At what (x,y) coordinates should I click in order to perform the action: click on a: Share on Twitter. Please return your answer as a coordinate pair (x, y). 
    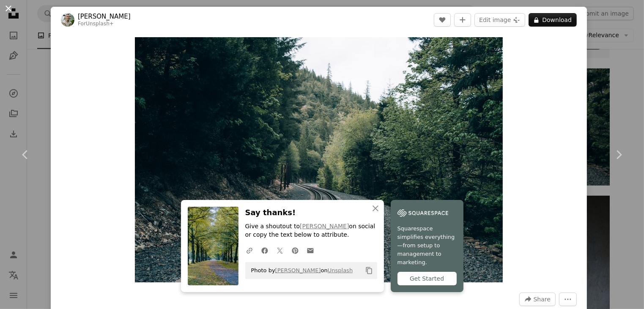
    Looking at the image, I should click on (280, 250).